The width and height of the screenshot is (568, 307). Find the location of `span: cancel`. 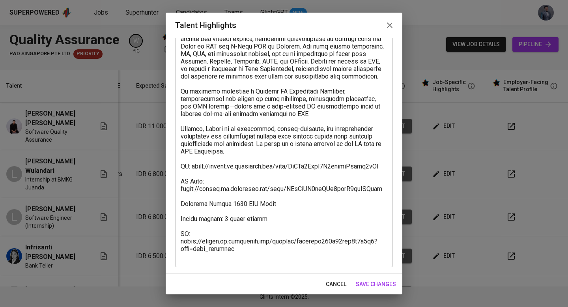

span: cancel is located at coordinates (336, 284).